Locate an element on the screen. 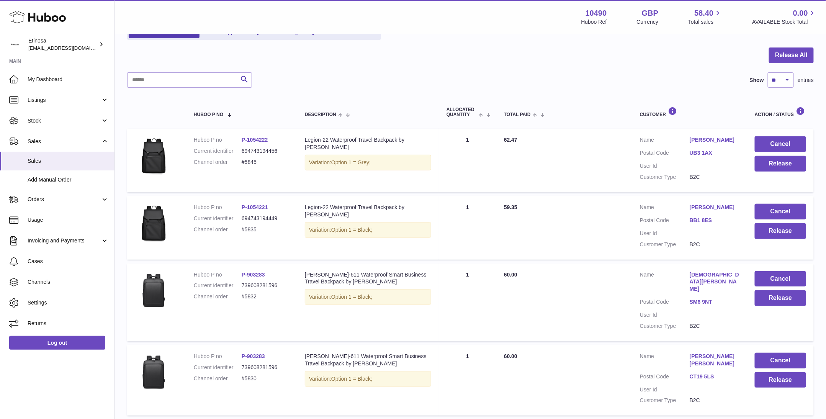  dd: 694743194449 is located at coordinates (265, 218).